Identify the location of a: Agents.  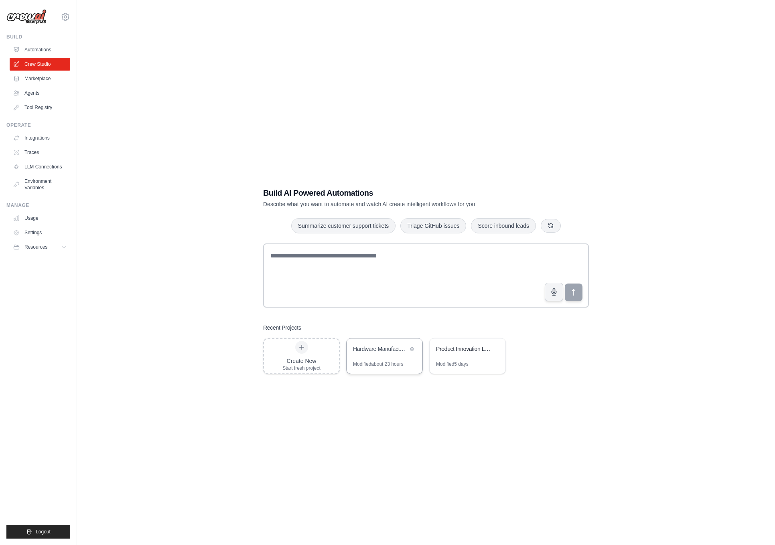
(40, 93).